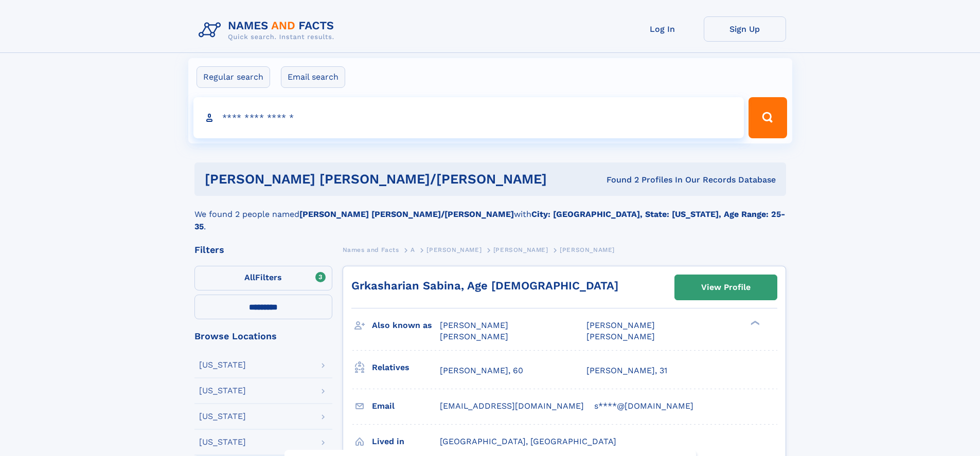 This screenshot has width=980, height=456. Describe the element at coordinates (662, 29) in the screenshot. I see `a: Log In` at that location.